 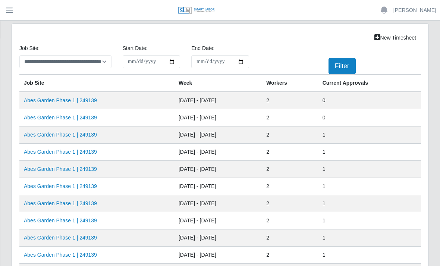 I want to click on th: Workers, so click(x=290, y=83).